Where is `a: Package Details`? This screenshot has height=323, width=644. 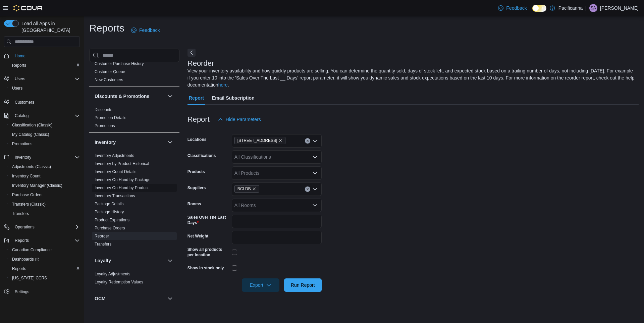 a: Package Details is located at coordinates (109, 204).